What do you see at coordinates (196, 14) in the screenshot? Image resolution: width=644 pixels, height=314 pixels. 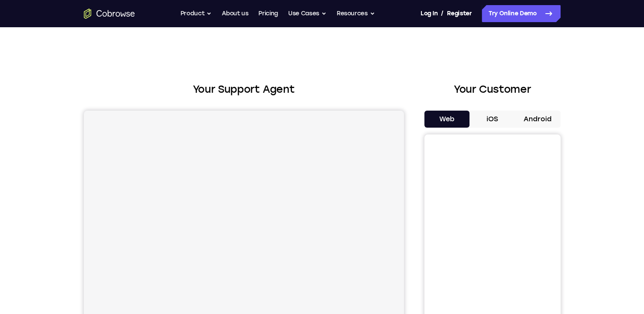 I see `button: Product` at bounding box center [196, 14].